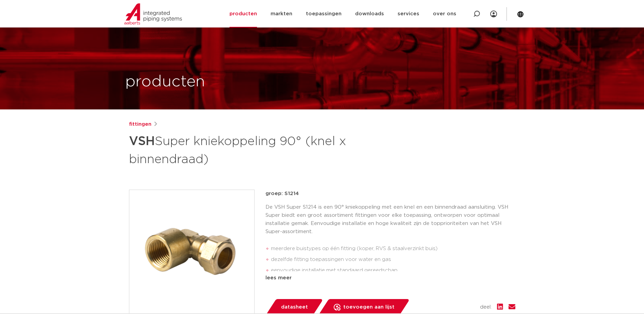  Describe the element at coordinates (393, 271) in the screenshot. I see `li: eenvoudige installatie met standaard gereedschap` at that location.